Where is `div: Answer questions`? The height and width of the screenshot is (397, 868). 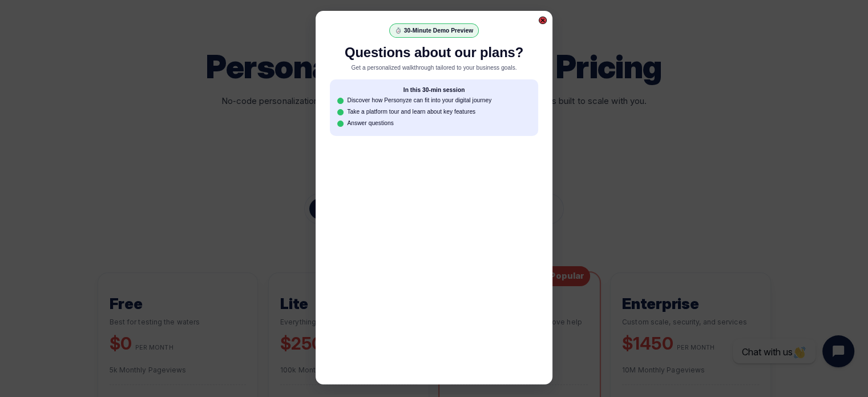 div: Answer questions is located at coordinates (369, 123).